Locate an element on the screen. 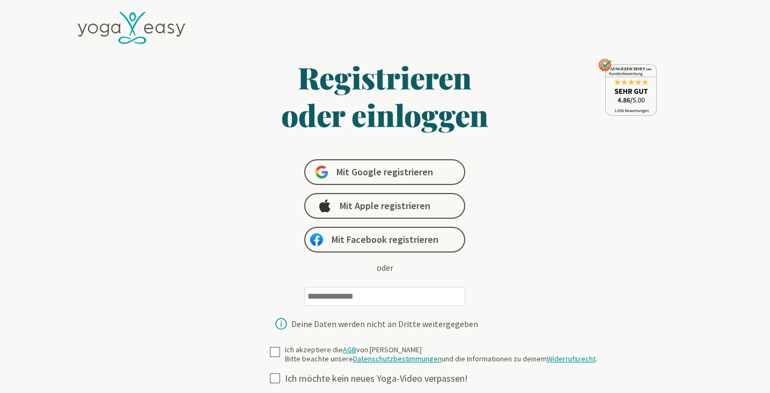  a: Mit Google registrieren is located at coordinates (385, 172).